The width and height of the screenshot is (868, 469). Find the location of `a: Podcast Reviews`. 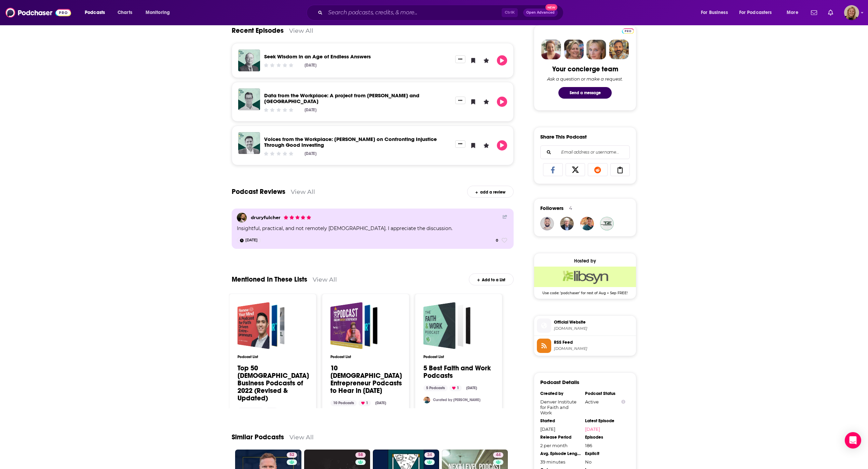

a: Podcast Reviews is located at coordinates (258, 192).